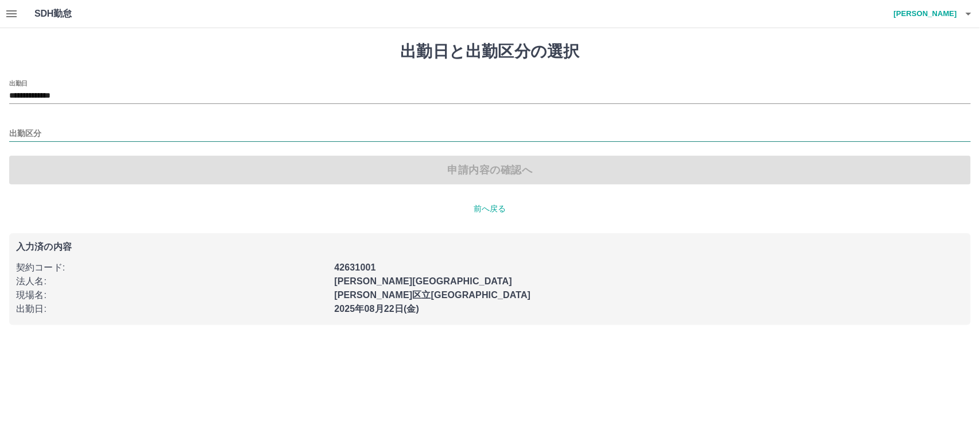  I want to click on p: 出勤日 :, so click(172, 309).